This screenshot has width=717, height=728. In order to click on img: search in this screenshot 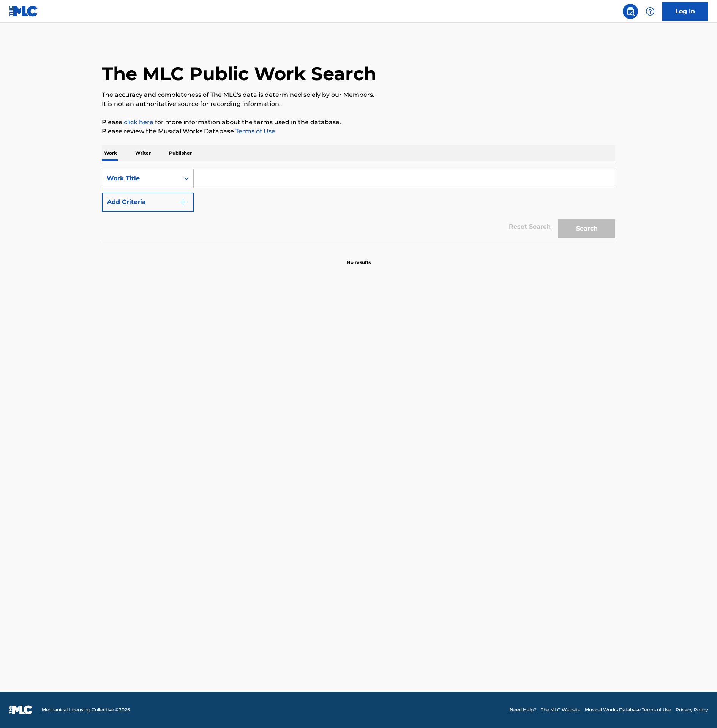, I will do `click(630, 11)`.